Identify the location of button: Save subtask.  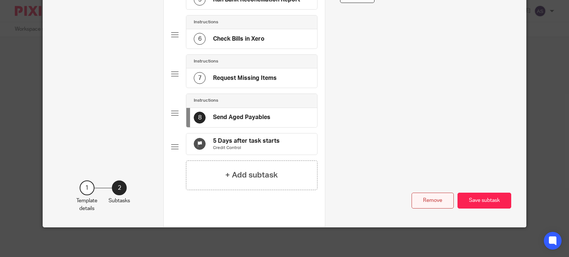
(484, 201).